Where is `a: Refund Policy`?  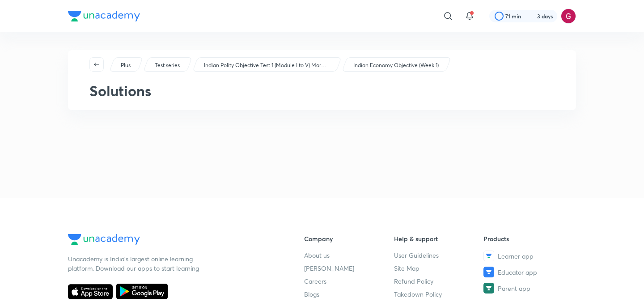
a: Refund Policy is located at coordinates (439, 281).